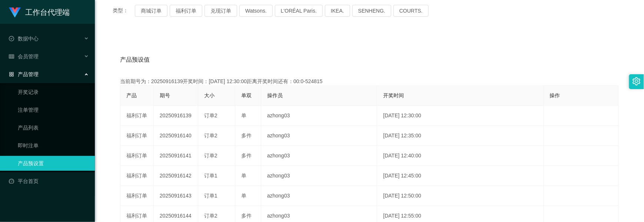 The height and width of the screenshot is (222, 644). What do you see at coordinates (299, 11) in the screenshot?
I see `button: L'ORÉAL Paris.` at bounding box center [299, 11].